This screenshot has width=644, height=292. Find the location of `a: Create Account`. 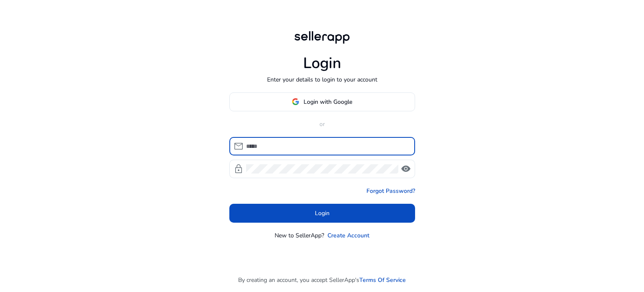

a: Create Account is located at coordinates (348, 235).